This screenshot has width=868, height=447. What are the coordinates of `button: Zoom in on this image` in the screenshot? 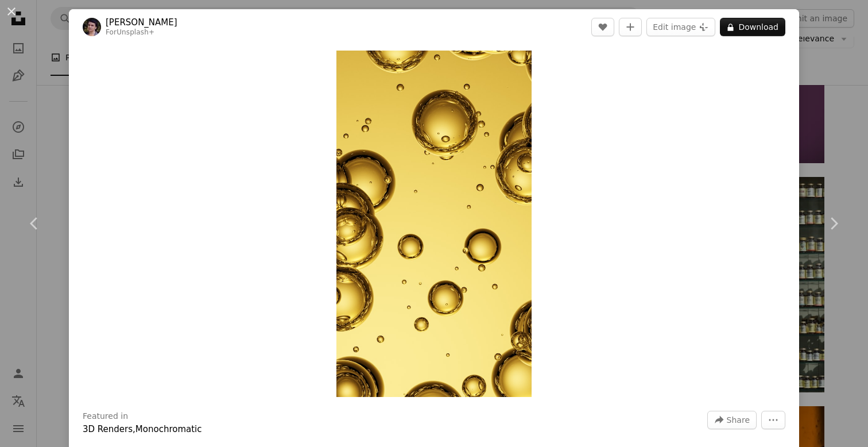 It's located at (433, 223).